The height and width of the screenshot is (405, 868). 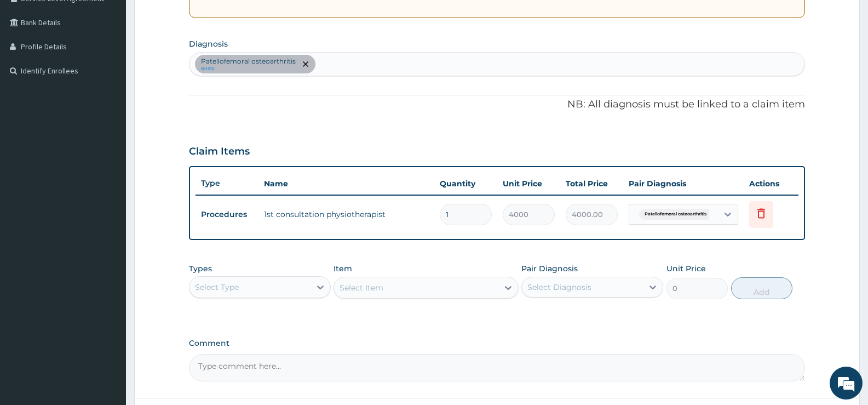 What do you see at coordinates (343, 269) in the screenshot?
I see `label: Item` at bounding box center [343, 269].